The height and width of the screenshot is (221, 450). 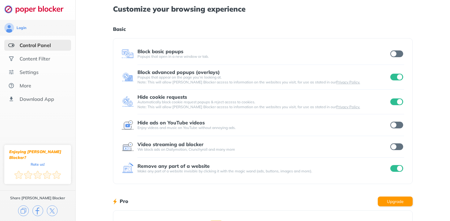 I want to click on img: x.svg, so click(x=52, y=211).